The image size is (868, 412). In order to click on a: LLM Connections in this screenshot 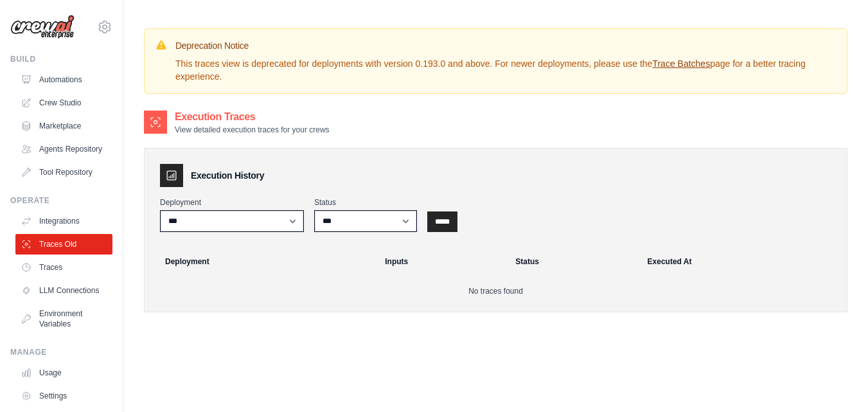, I will do `click(64, 290)`.